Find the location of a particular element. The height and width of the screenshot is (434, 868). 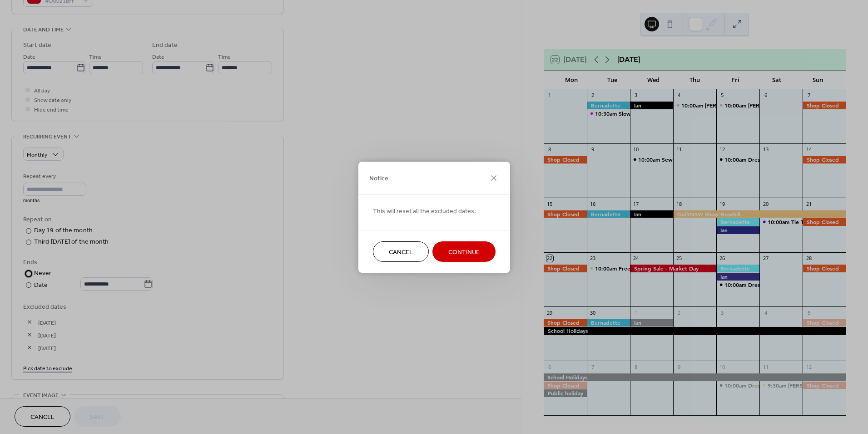

button: Cancel is located at coordinates (401, 251).